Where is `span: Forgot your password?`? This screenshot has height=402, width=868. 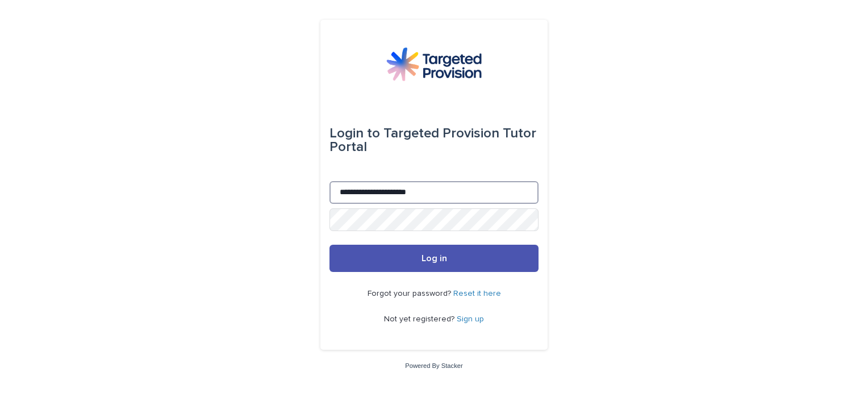 span: Forgot your password? is located at coordinates (410, 294).